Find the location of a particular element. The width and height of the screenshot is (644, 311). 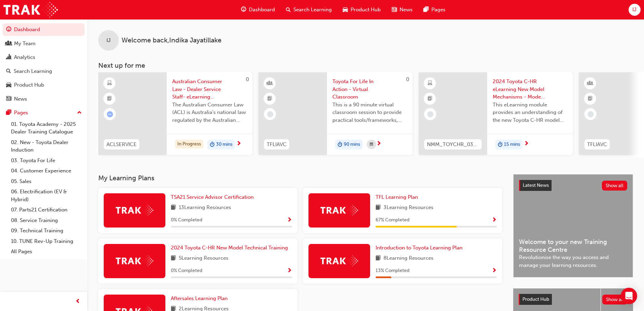

span: 5 Learning Resources is located at coordinates (203, 258).